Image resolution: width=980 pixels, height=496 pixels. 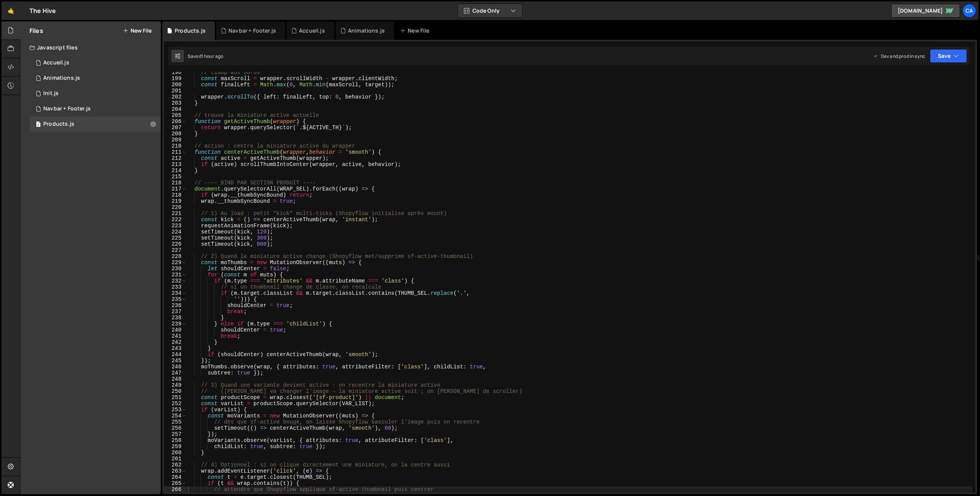 What do you see at coordinates (175, 318) in the screenshot?
I see `div: 238` at bounding box center [175, 318].